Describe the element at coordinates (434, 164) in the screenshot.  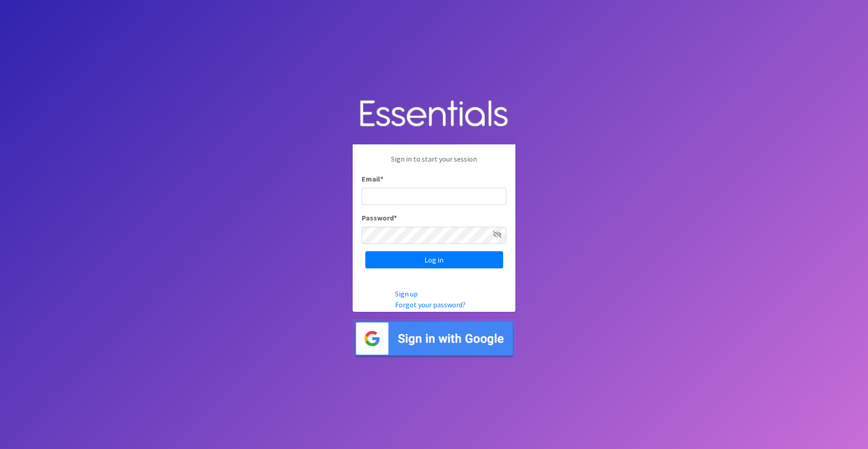
I see `p: Sign in to start your session` at that location.